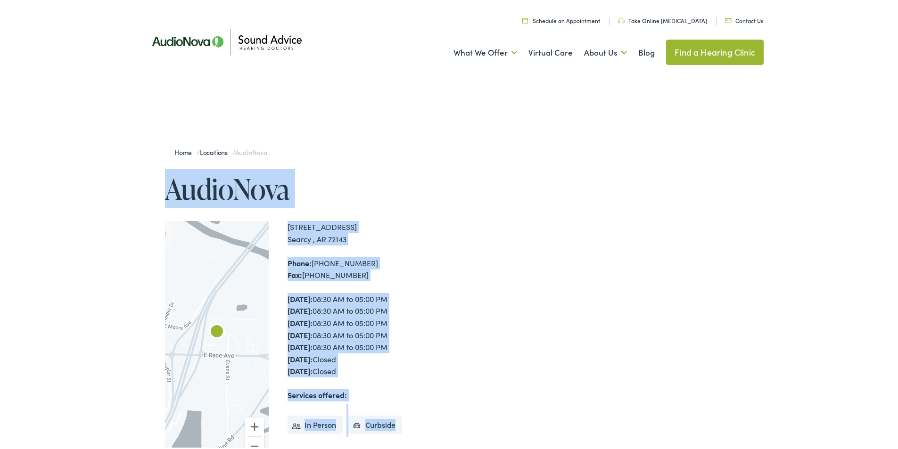  I want to click on button: Zoom in, so click(255, 425).